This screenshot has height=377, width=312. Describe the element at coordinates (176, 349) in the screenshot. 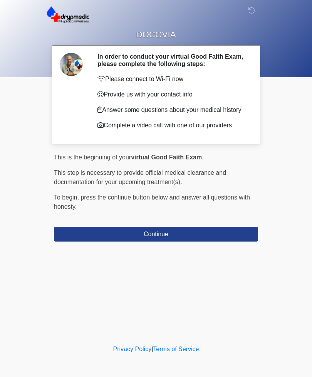

I see `a: Terms of Service` at that location.